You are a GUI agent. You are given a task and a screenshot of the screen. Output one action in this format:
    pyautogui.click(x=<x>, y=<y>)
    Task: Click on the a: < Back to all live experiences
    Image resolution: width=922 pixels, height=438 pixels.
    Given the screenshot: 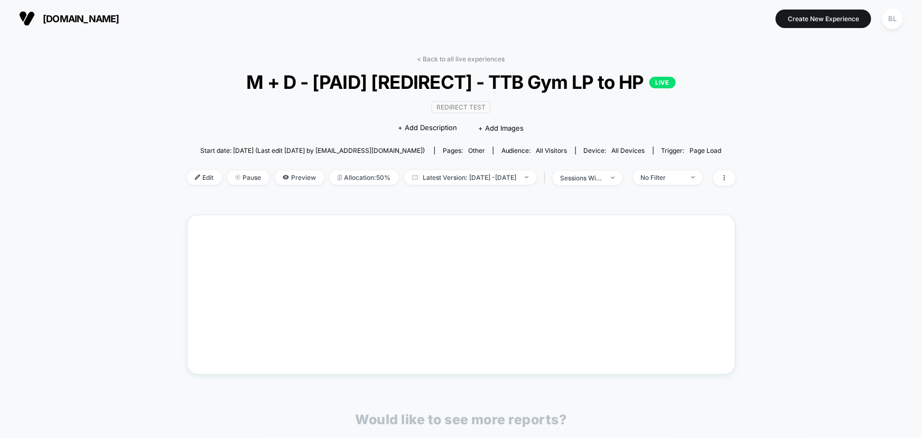 What is the action you would take?
    pyautogui.click(x=461, y=59)
    